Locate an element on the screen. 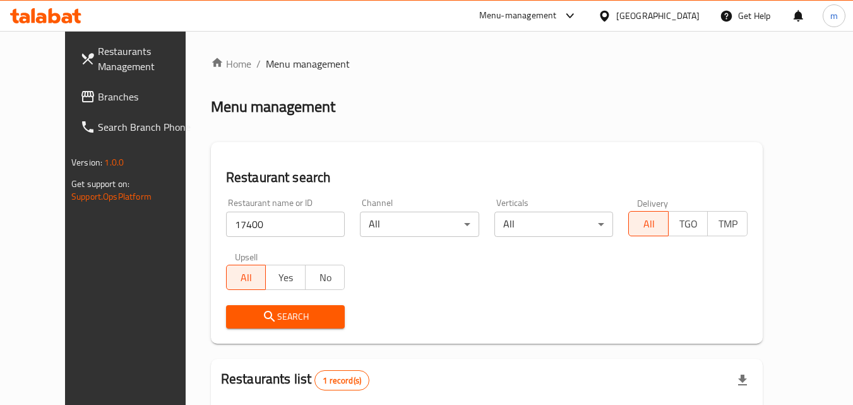 The width and height of the screenshot is (853, 405). label: Upsell is located at coordinates (246, 256).